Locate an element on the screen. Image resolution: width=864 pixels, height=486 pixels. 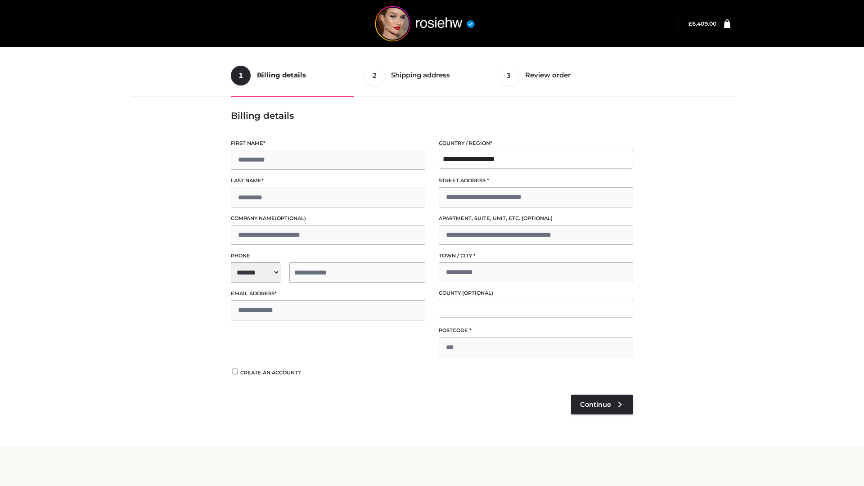
label: Last name is located at coordinates (328, 180).